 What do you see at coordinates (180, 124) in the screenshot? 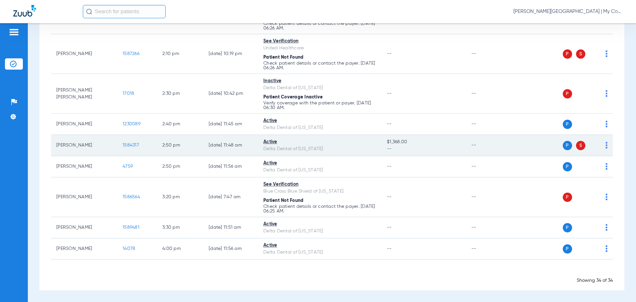
I see `td: 2:40 PM` at bounding box center [180, 124].